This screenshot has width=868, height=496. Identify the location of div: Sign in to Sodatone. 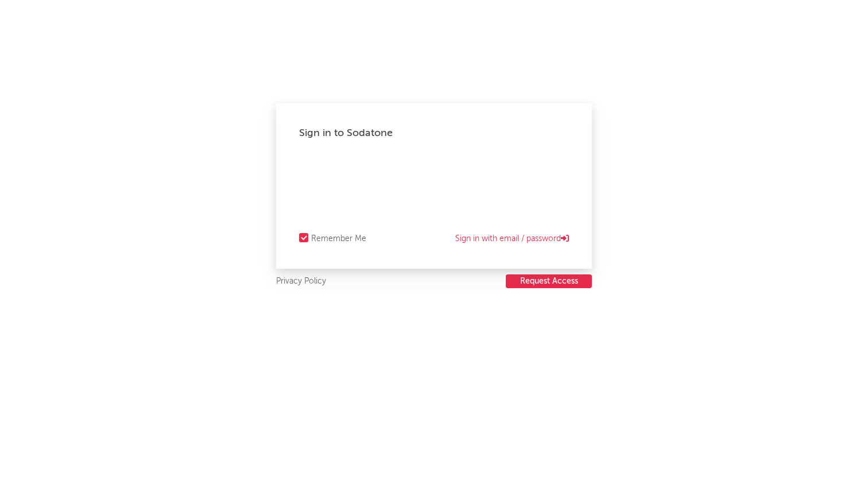
(434, 133).